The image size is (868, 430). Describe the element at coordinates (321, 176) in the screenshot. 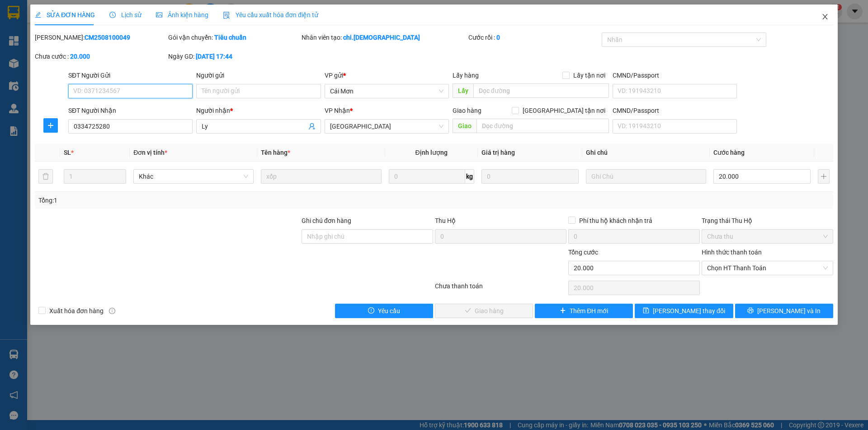

I see `input: VD: Bàn, Ghế` at that location.